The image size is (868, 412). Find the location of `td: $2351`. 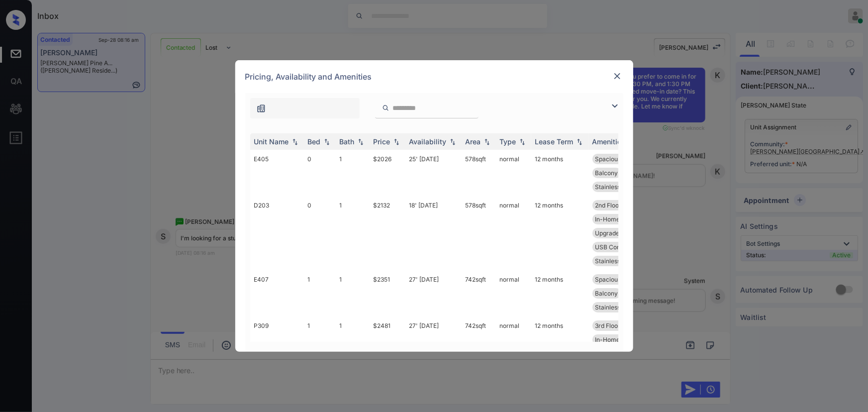

td: $2351 is located at coordinates (387, 293).